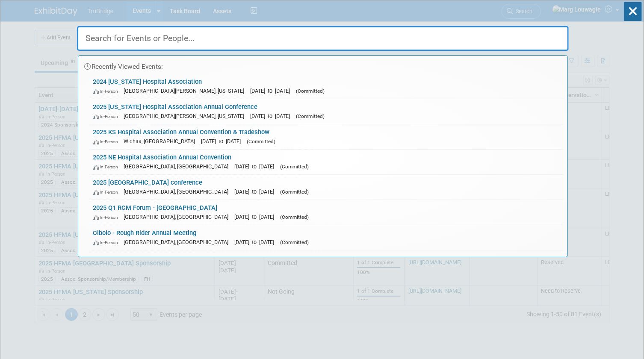 Image resolution: width=644 pixels, height=359 pixels. I want to click on input: Search for Events or People..., so click(323, 38).